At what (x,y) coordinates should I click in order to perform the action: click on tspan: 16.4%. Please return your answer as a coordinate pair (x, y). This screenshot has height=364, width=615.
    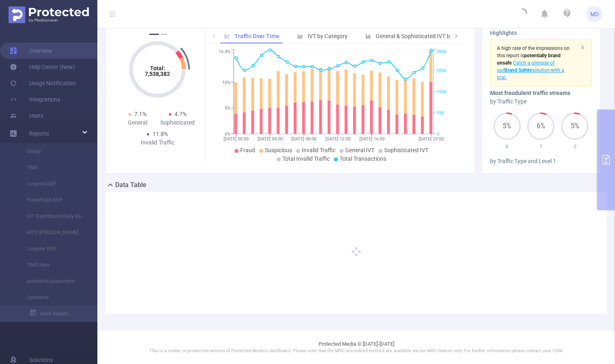
    Looking at the image, I should click on (224, 52).